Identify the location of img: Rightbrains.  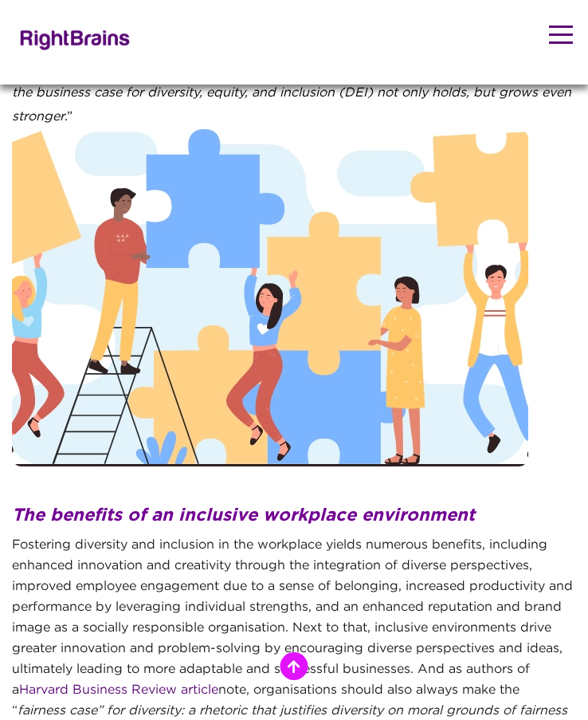
(73, 38).